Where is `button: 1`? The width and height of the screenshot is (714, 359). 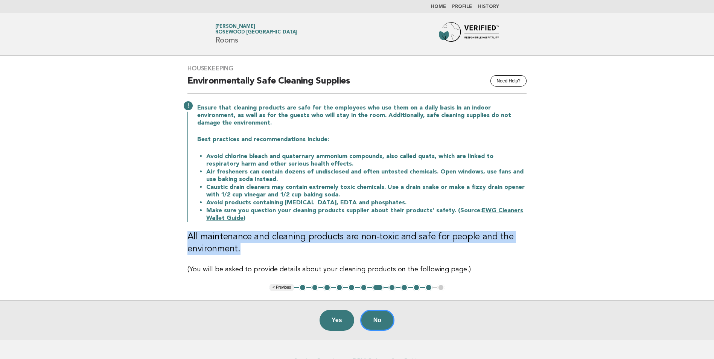
button: 1 is located at coordinates (303, 288).